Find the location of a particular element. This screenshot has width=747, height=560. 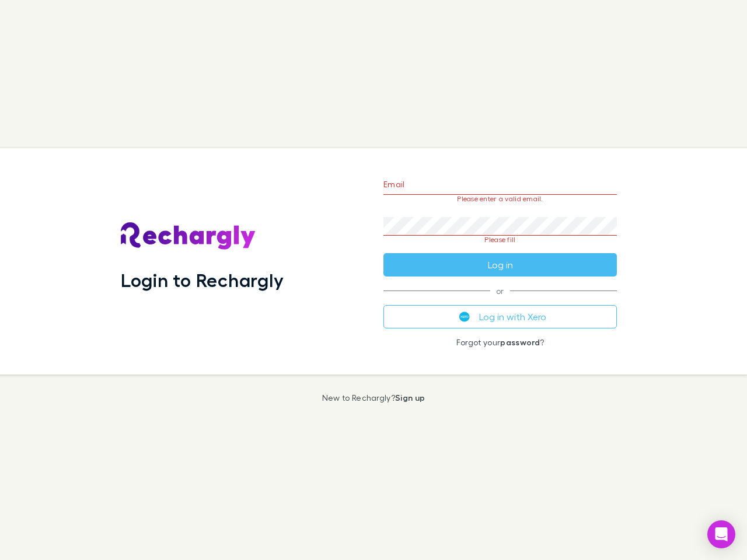

p: Please fill is located at coordinates (500, 239).